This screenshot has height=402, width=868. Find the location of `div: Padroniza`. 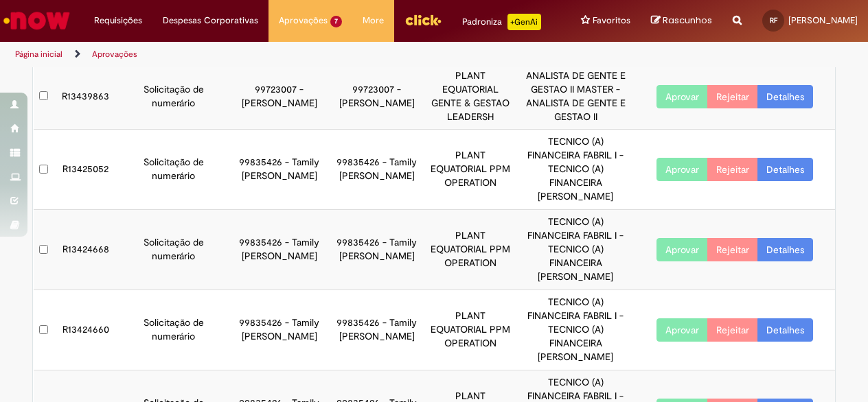

div: Padroniza is located at coordinates (501, 22).